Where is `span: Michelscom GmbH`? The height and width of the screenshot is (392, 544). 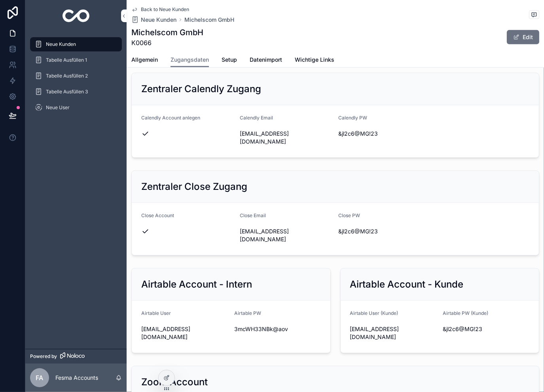 span: Michelscom GmbH is located at coordinates (209, 19).